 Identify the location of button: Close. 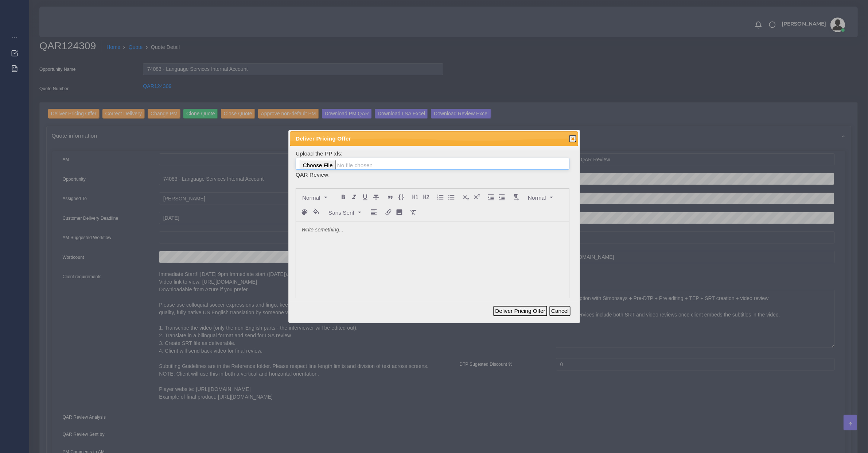
(573, 138).